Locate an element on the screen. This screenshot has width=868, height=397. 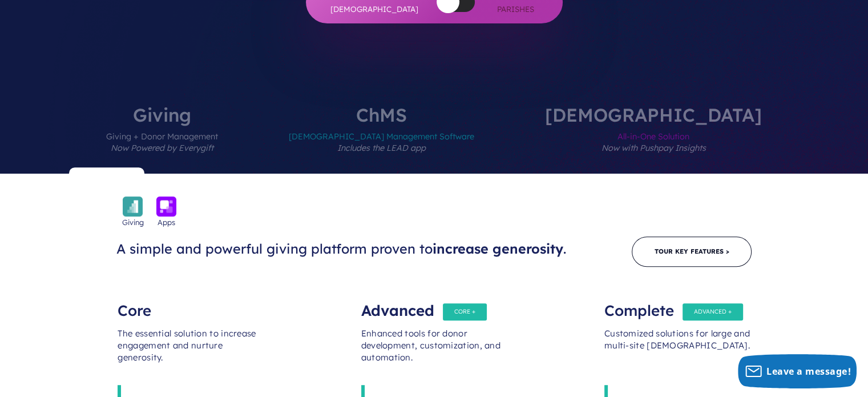
em: Now Powered by Everygift is located at coordinates (162, 148).